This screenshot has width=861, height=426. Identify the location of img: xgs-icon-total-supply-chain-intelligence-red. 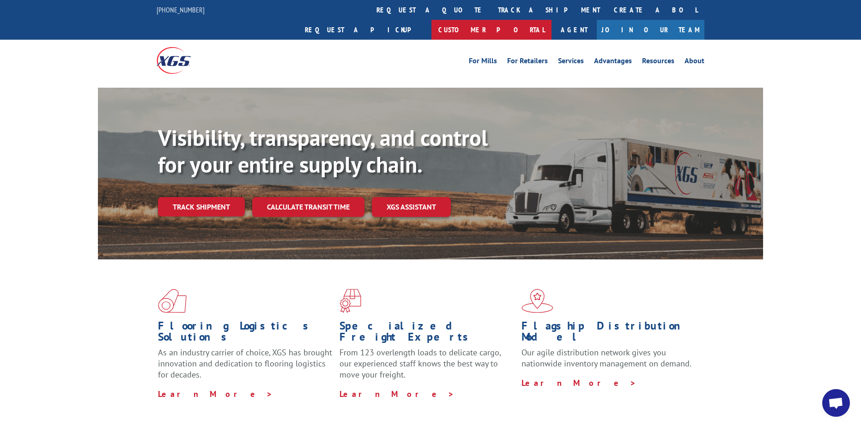
(172, 301).